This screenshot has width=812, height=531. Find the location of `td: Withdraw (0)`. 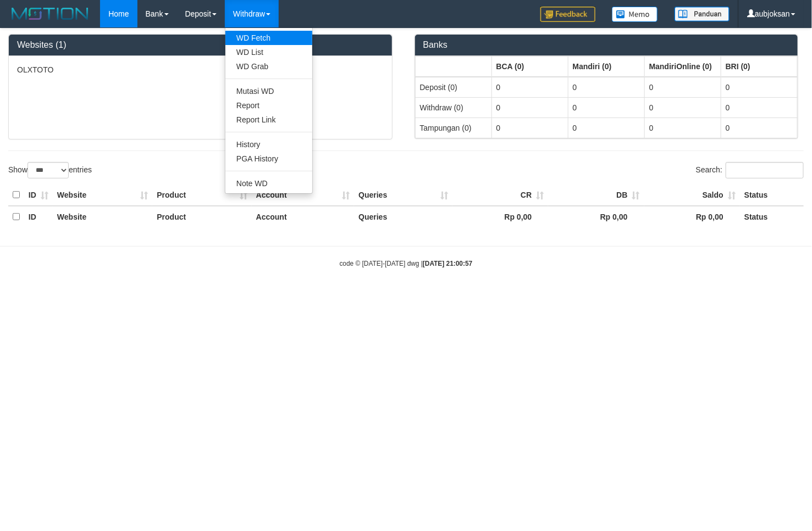

td: Withdraw (0) is located at coordinates (453, 107).